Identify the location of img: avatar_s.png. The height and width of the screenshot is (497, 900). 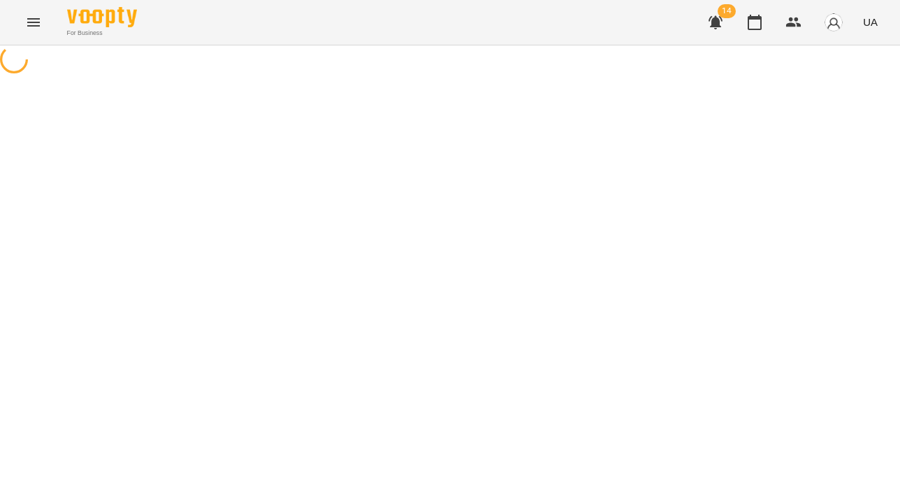
(833, 22).